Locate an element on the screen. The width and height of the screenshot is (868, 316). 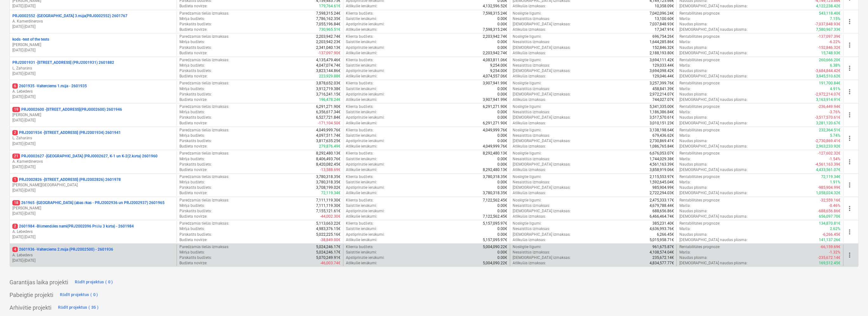
p: 2601984 - Blūmendāles nami(PRJ2002096 Prūšu 3 kārta) - 2601984 is located at coordinates (73, 227).